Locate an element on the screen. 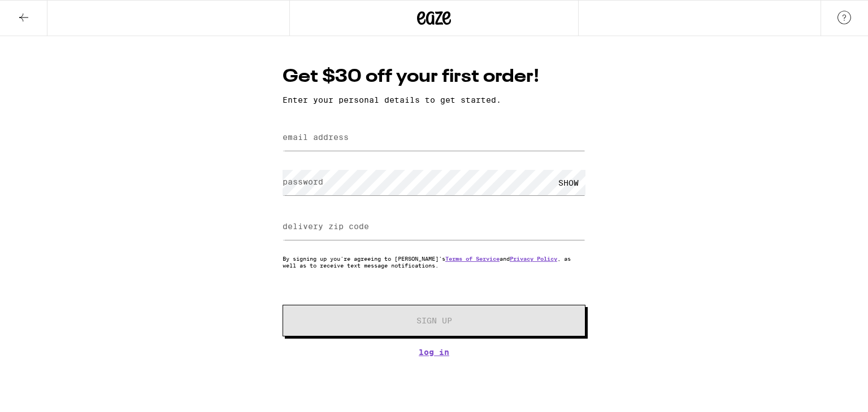  a: Privacy Policy is located at coordinates (534, 259).